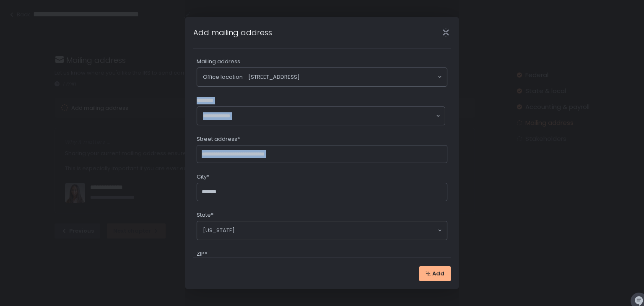 The height and width of the screenshot is (306, 644). Describe the element at coordinates (203, 177) in the screenshot. I see `span: City*` at that location.